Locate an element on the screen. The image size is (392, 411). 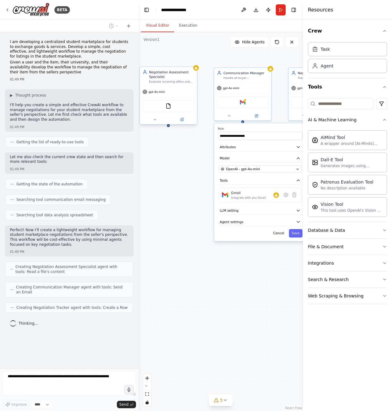
button: LLM setting is located at coordinates (261, 211).